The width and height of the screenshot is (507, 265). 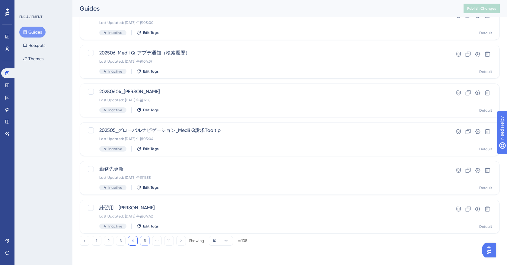 What do you see at coordinates (33, 59) in the screenshot?
I see `button: Themes` at bounding box center [33, 59].